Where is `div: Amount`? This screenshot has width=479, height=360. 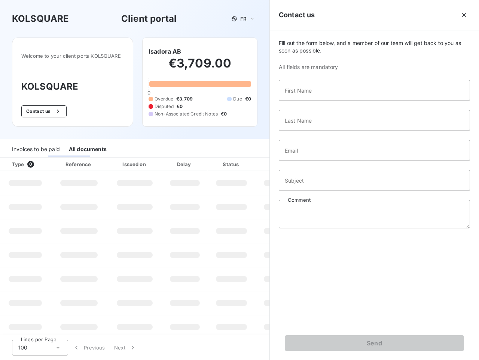 div: Amount is located at coordinates (281, 164).